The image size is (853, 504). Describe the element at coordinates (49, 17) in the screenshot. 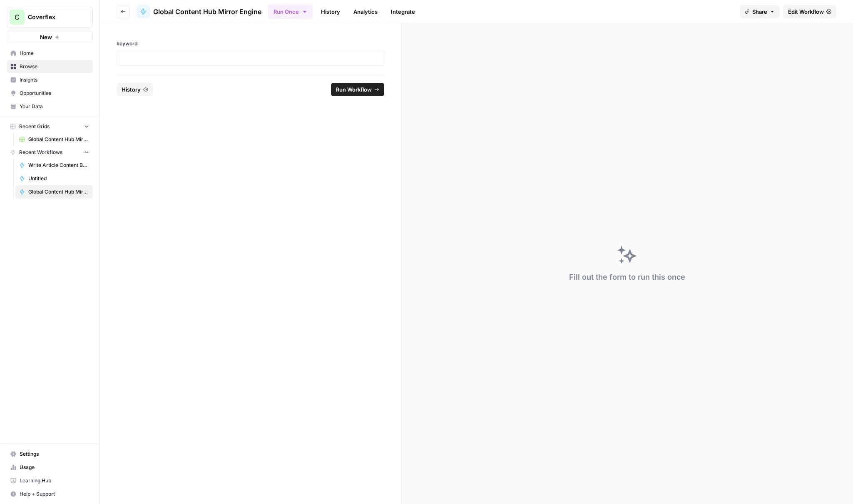

I see `button: Workspace: Coverflex` at that location.